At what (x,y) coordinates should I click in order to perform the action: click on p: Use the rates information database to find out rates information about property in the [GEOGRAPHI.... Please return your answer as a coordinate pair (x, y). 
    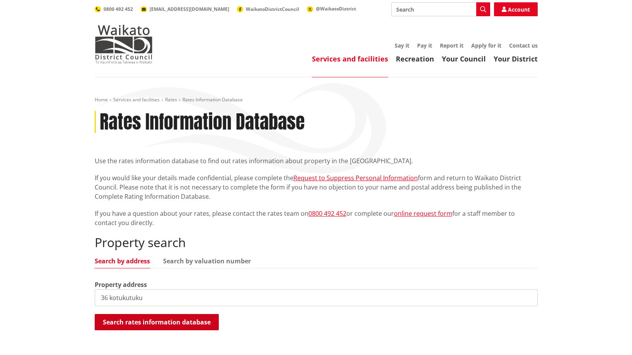
    Looking at the image, I should click on (316, 161).